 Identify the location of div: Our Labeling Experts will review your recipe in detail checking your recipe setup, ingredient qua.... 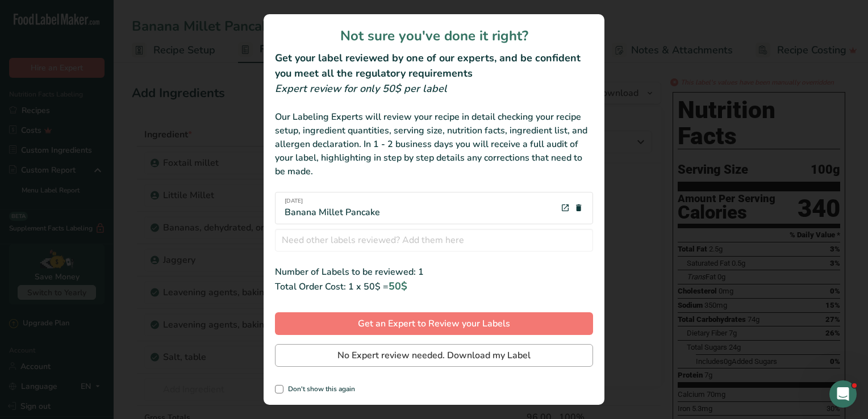
(434, 145).